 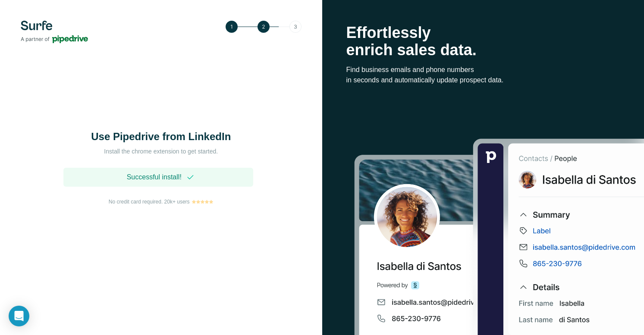 What do you see at coordinates (19, 316) in the screenshot?
I see `div: Open Intercom Messenger` at bounding box center [19, 316].